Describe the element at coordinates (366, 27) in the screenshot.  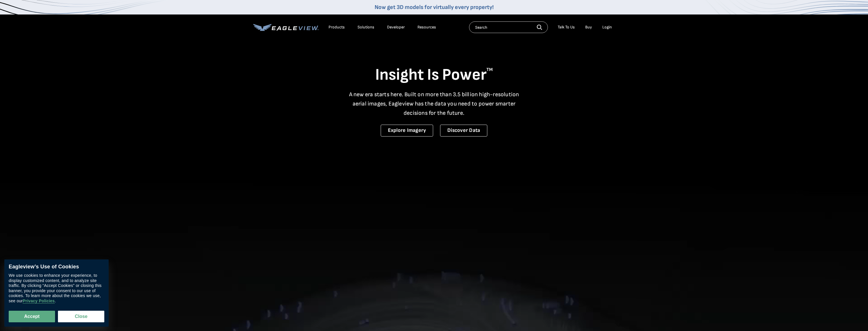
I see `div: Solutions` at that location.